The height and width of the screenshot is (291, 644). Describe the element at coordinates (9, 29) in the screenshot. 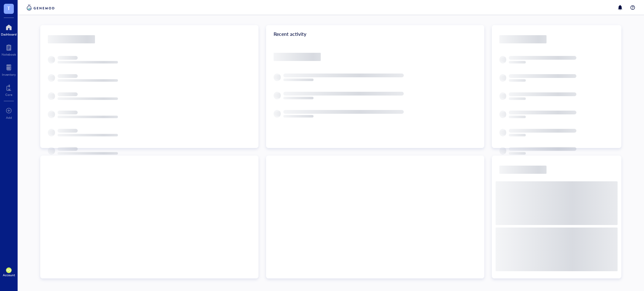

I see `a: Dashboard` at that location.